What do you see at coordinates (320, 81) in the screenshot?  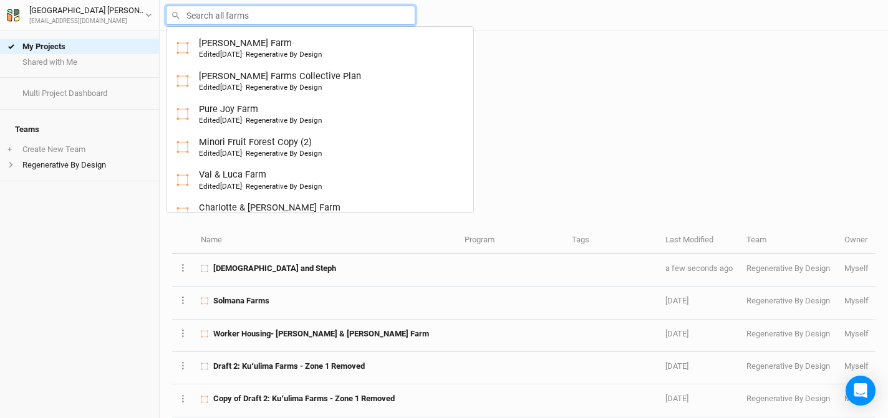 I see `a: Laukiha'a Farms Collective Plan` at bounding box center [320, 81].